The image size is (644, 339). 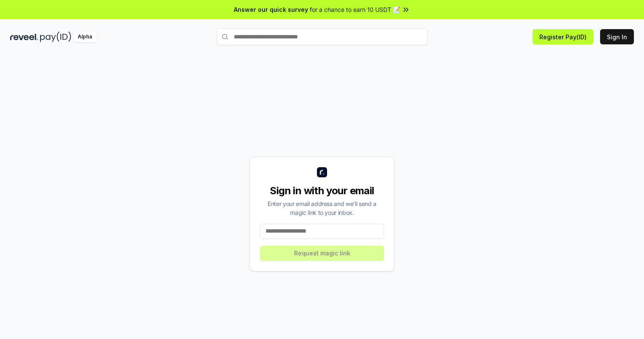 I want to click on div: Enter your email address and we’ll send a magic link to your inbox., so click(x=322, y=208).